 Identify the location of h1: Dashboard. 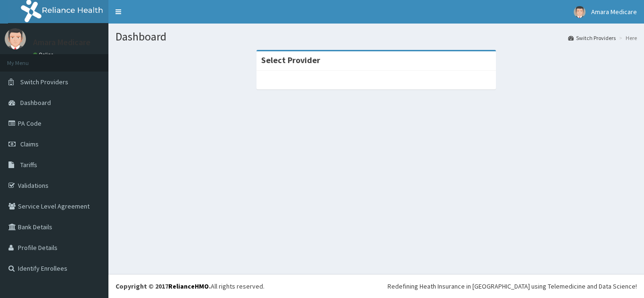
(377, 37).